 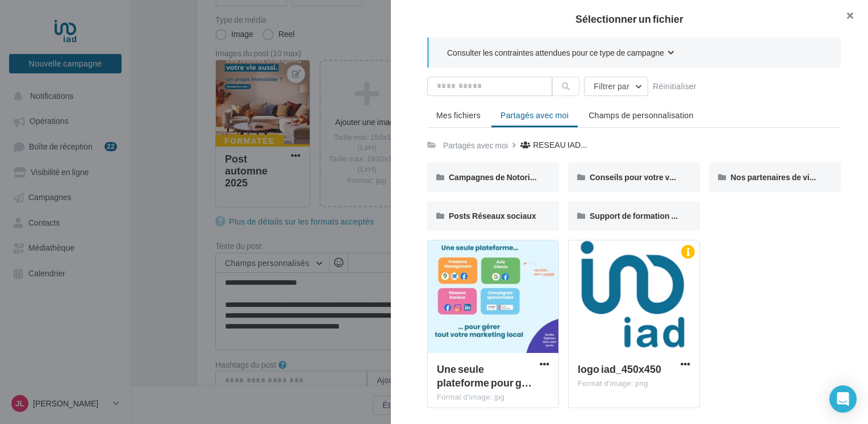 What do you see at coordinates (484, 375) in the screenshot?
I see `span: Une seule plateforme pour gérer tout votre marketing local` at bounding box center [484, 375].